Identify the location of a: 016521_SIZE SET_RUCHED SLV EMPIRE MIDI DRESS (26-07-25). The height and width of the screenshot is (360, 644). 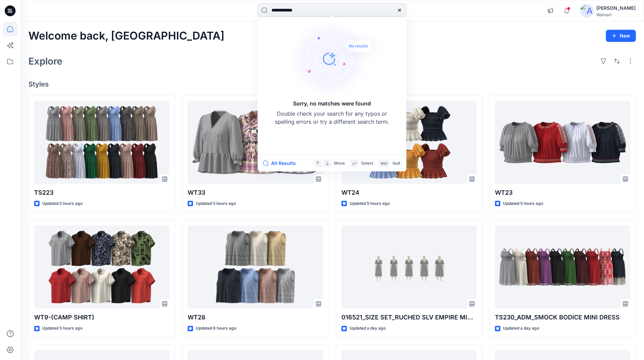
(409, 267).